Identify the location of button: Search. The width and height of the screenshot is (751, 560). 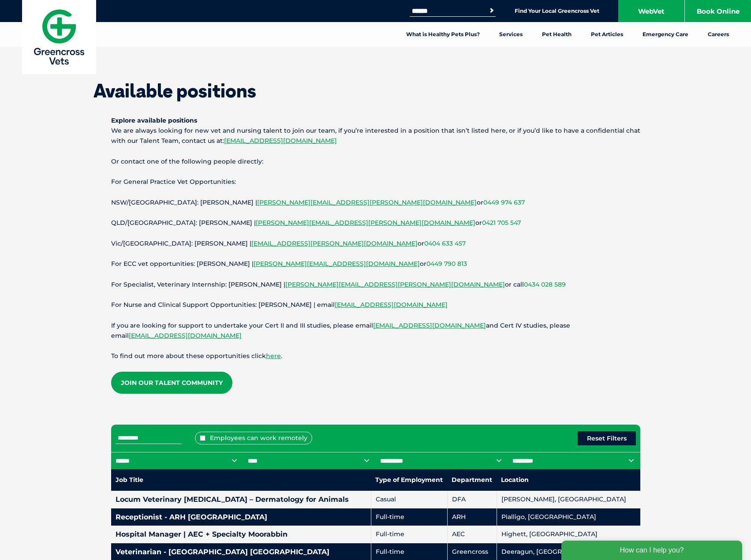
(492, 11).